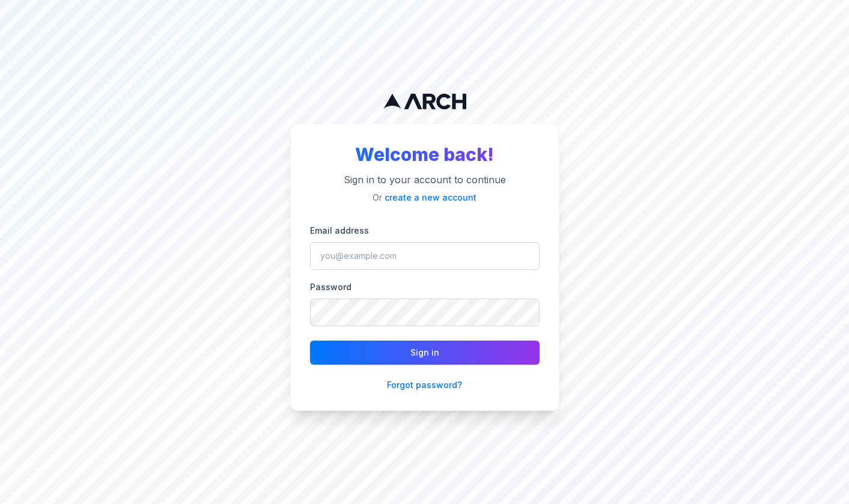 This screenshot has width=849, height=504. What do you see at coordinates (430, 197) in the screenshot?
I see `a: create a new account` at bounding box center [430, 197].